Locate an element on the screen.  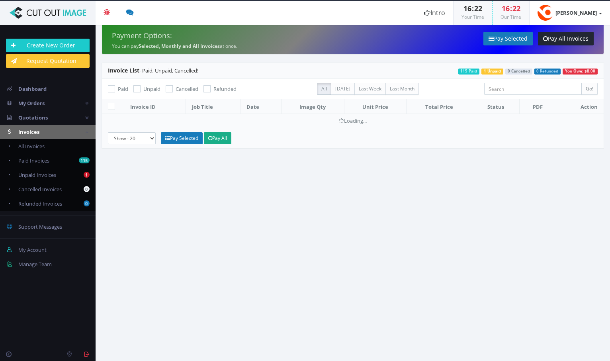
span: Paid is located at coordinates (123, 89).